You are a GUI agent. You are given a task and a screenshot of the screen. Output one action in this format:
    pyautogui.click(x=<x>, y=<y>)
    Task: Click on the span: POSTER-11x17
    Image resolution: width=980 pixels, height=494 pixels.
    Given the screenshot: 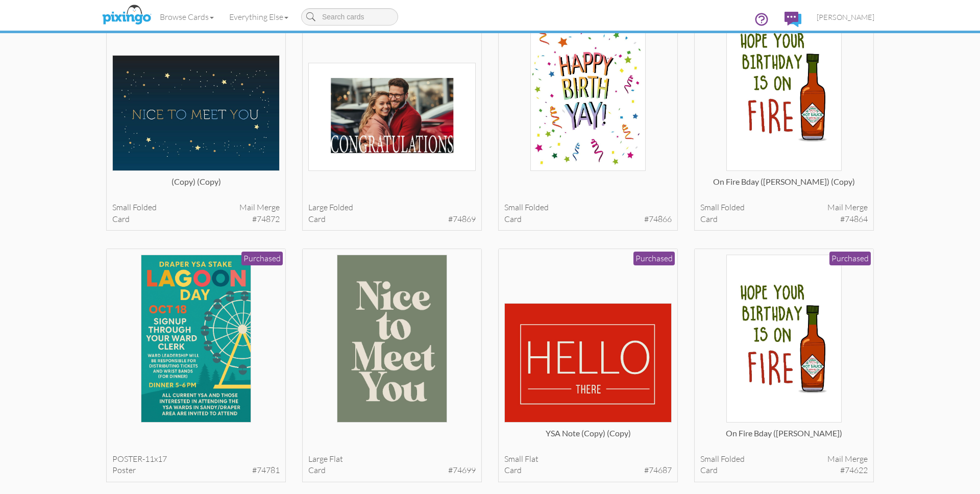 What is the action you would take?
    pyautogui.click(x=139, y=458)
    